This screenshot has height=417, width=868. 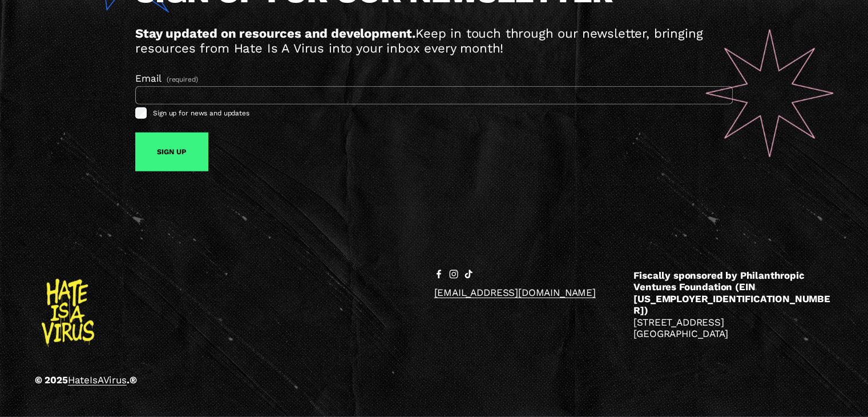 What do you see at coordinates (171, 152) in the screenshot?
I see `button: Sign Up` at bounding box center [171, 152].